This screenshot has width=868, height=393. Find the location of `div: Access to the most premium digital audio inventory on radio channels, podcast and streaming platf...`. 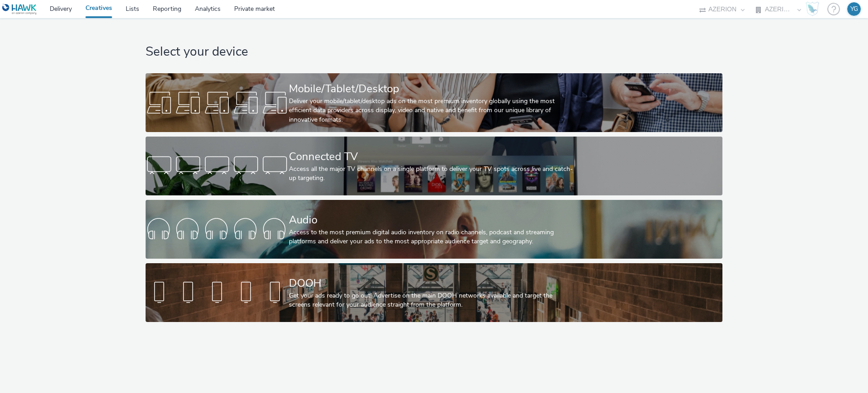

div: Access to the most premium digital audio inventory on radio channels, podcast and streaming platf... is located at coordinates (432, 237).